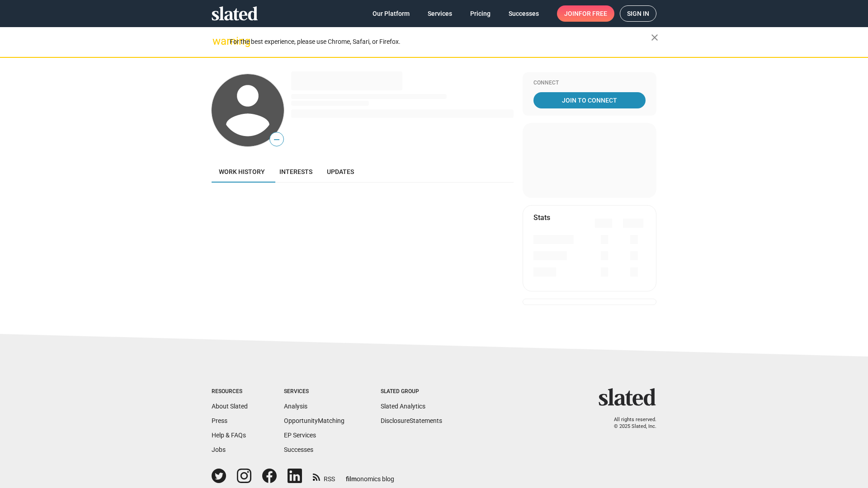  What do you see at coordinates (589, 83) in the screenshot?
I see `div: Connect` at bounding box center [589, 83].